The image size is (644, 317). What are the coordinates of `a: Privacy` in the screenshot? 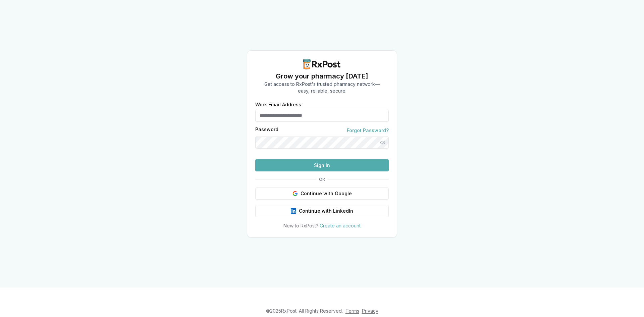 It's located at (370, 311).